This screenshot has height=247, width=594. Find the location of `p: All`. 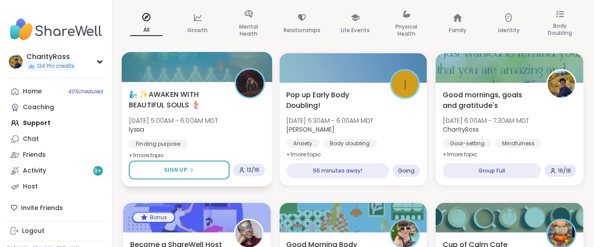

p: All is located at coordinates (147, 30).